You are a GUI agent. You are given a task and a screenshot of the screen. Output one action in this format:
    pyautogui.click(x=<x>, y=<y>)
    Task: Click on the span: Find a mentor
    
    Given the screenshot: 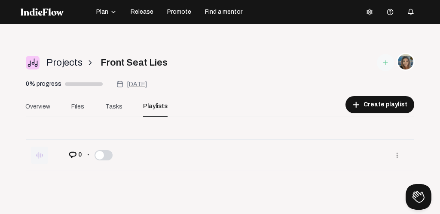 What is the action you would take?
    pyautogui.click(x=223, y=12)
    